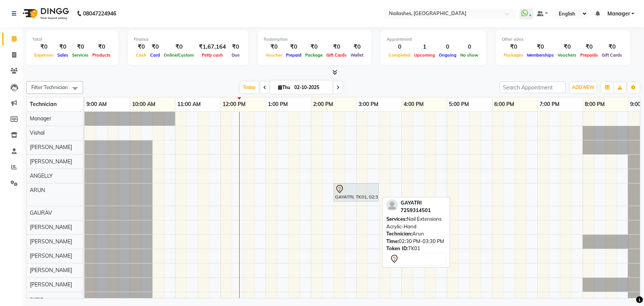 The height and width of the screenshot is (306, 644). What do you see at coordinates (424, 55) in the screenshot?
I see `span: Upcoming` at bounding box center [424, 55].